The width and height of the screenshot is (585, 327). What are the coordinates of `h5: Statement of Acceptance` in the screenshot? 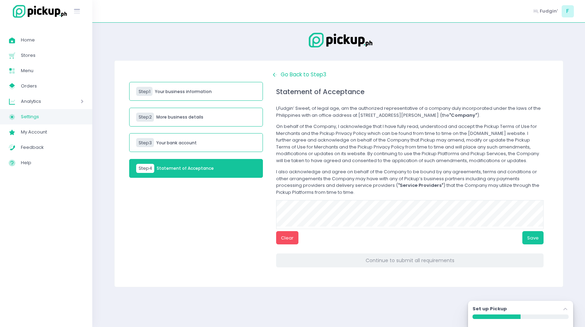 It's located at (185, 168).